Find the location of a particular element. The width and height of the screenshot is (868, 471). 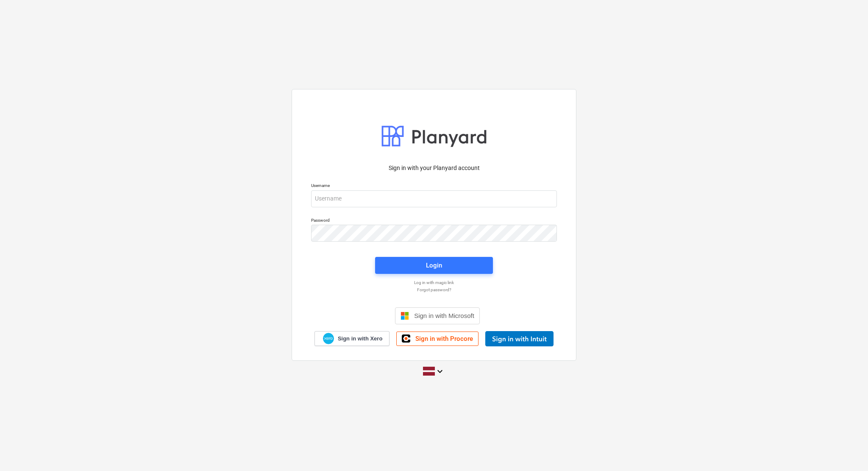

p: Sign in with your Planyard account is located at coordinates (434, 168).